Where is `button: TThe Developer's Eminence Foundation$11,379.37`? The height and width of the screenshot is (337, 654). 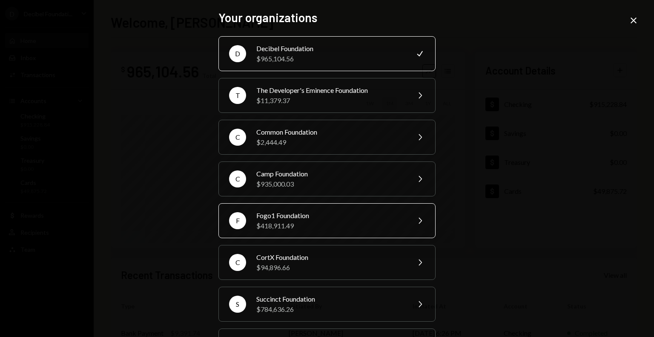 button: TThe Developer's Eminence Foundation$11,379.37 is located at coordinates (327, 95).